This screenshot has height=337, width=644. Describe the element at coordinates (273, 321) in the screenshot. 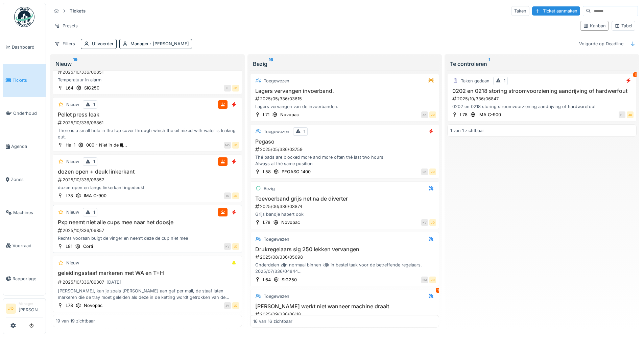

I see `div: 16 van 16 zichtbaar` at that location.